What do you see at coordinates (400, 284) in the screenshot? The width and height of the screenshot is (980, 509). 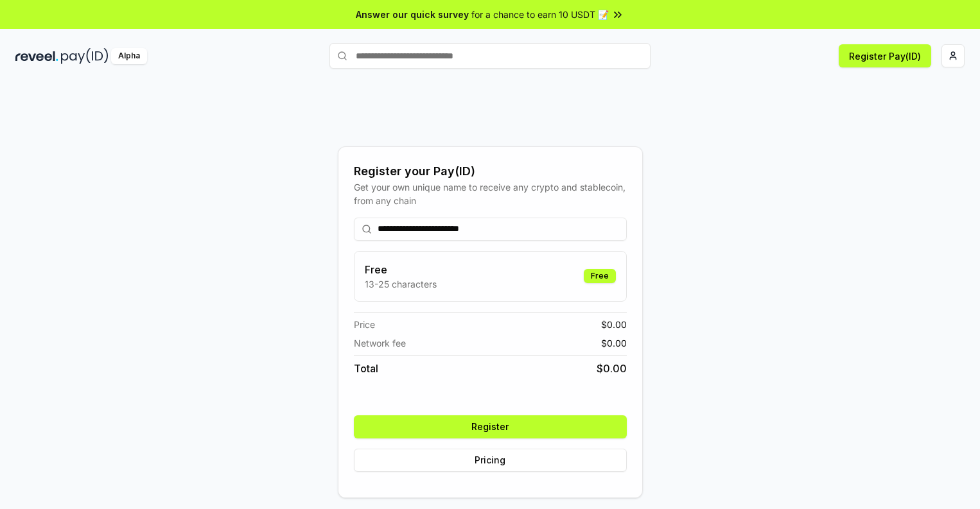 I see `p: 13-25 characters` at bounding box center [400, 284].